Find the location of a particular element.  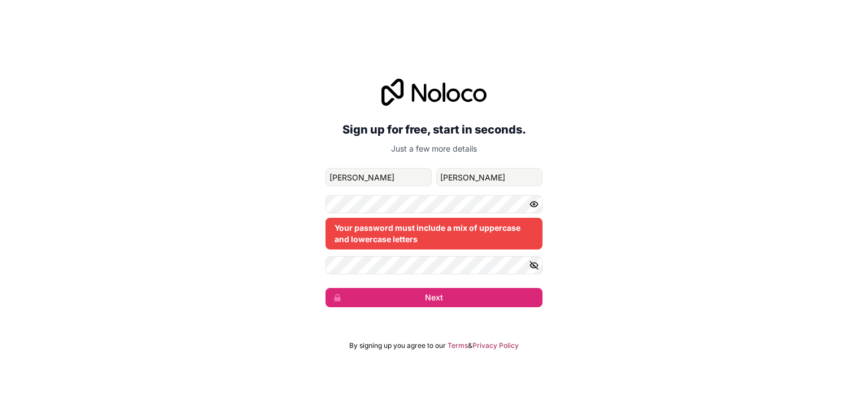

span: By signing up you agree to our is located at coordinates (398, 346).